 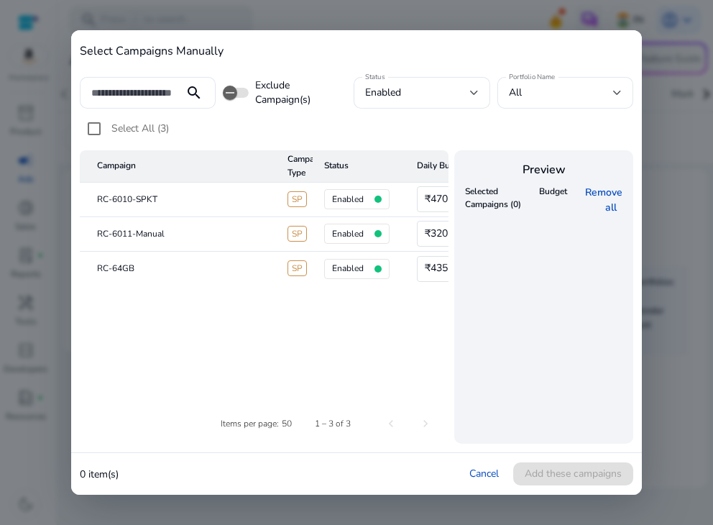 I want to click on mat-cell: RC-6010-SPKT, so click(x=178, y=200).